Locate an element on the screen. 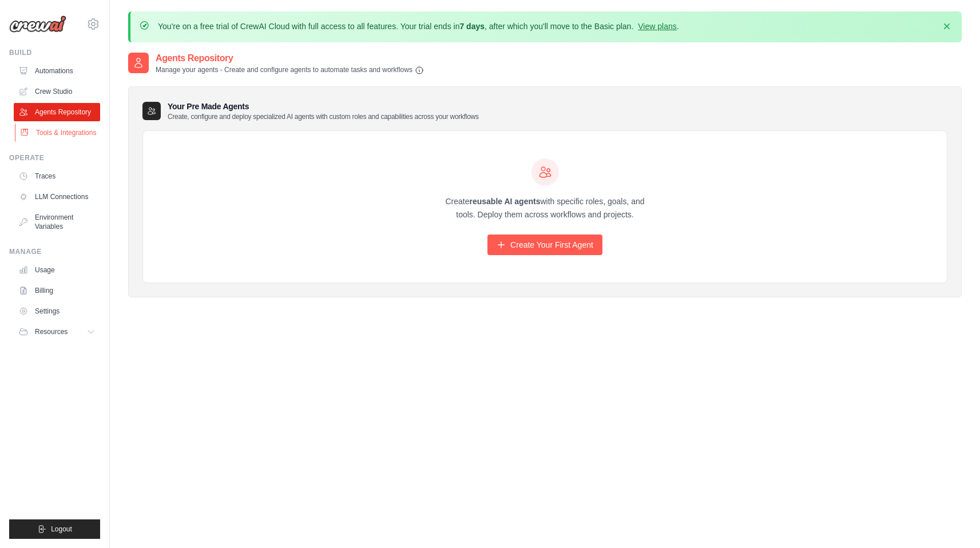  p: Create with specific roles, goals, and tools. Deploy them across workflows and projects. is located at coordinates (545, 208).